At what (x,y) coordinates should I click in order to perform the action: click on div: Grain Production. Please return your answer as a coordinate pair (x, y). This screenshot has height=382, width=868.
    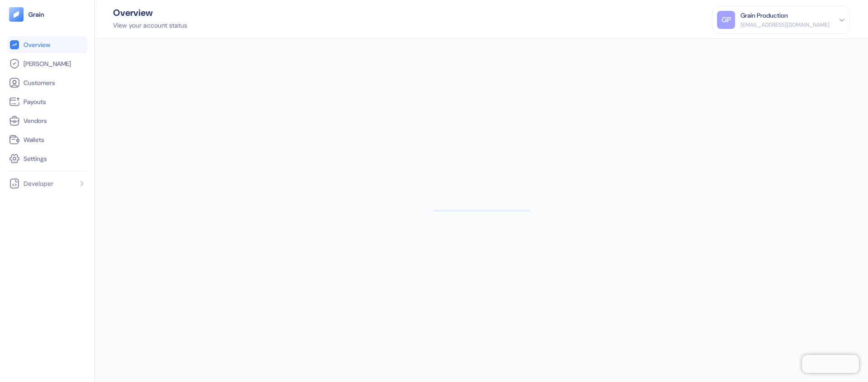
    Looking at the image, I should click on (764, 15).